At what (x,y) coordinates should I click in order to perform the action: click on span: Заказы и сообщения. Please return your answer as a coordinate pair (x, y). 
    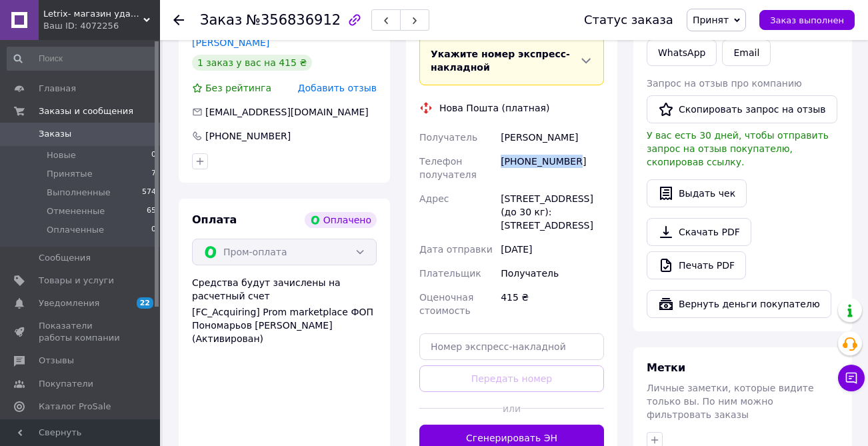
    Looking at the image, I should click on (86, 112).